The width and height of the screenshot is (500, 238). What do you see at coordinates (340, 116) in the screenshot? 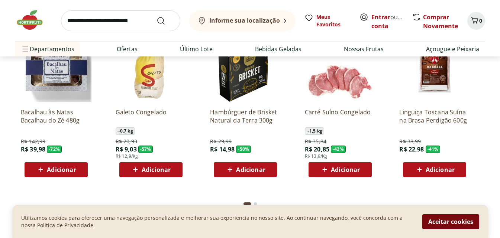
I see `a: Carré Suíno Congelado` at bounding box center [340, 116].